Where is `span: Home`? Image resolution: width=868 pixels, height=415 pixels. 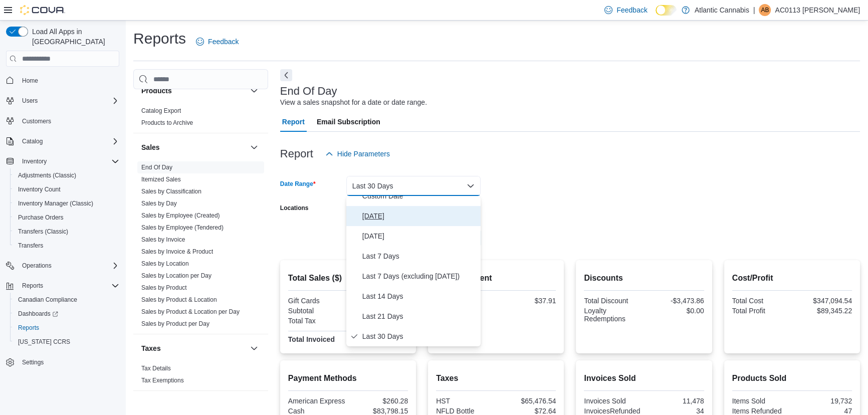 span: Home is located at coordinates (69, 79).